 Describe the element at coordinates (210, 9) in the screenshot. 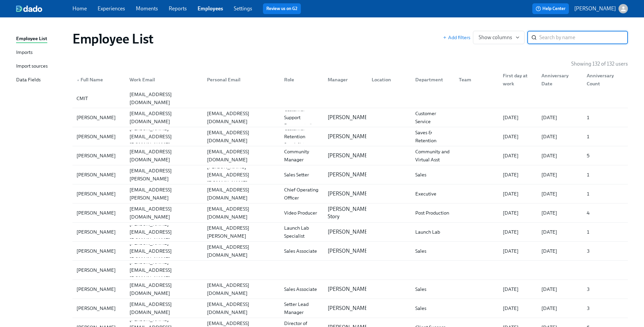

I see `a: Employees` at that location.